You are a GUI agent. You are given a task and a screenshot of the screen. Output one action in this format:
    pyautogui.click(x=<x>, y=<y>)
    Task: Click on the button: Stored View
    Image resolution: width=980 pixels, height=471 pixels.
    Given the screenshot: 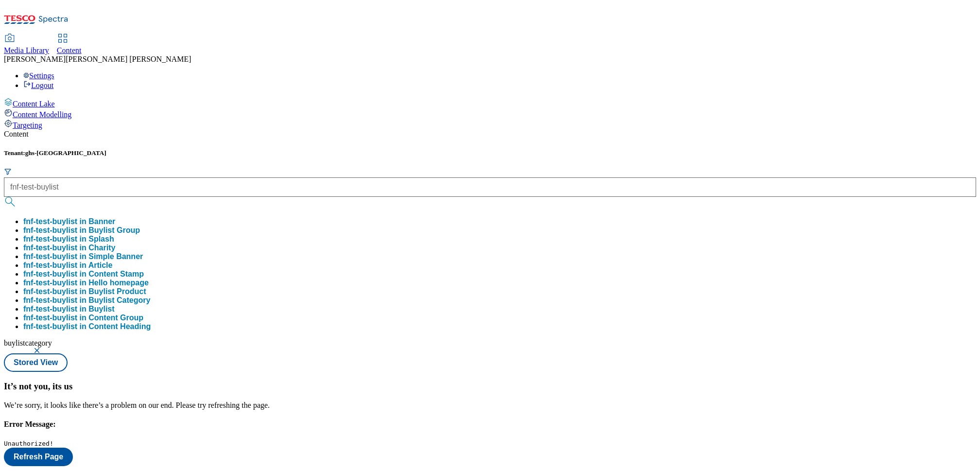 What is the action you would take?
    pyautogui.click(x=36, y=363)
    